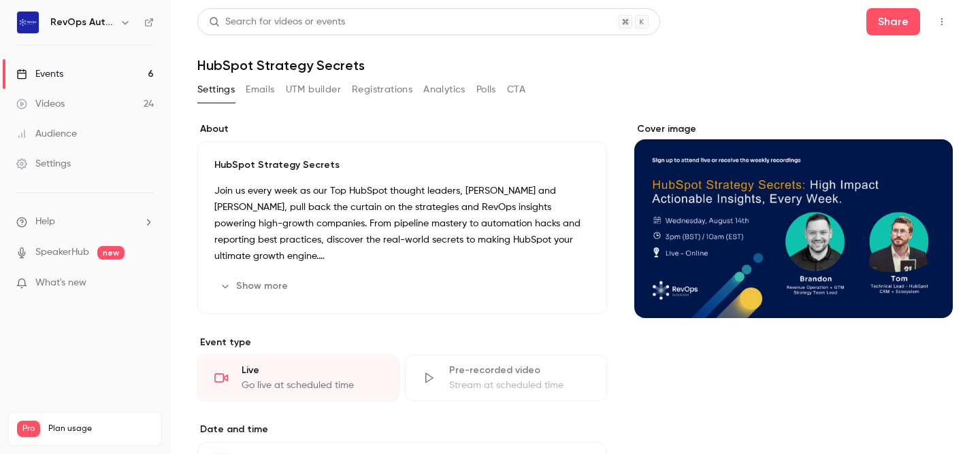  I want to click on button: Settings, so click(216, 90).